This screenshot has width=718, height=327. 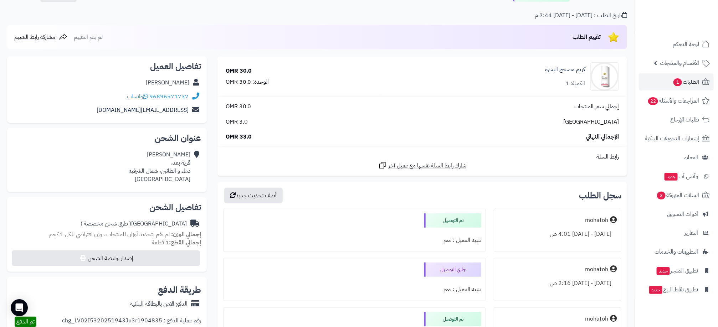 I want to click on div: الوحدة: 30.0 OMR, so click(x=248, y=82).